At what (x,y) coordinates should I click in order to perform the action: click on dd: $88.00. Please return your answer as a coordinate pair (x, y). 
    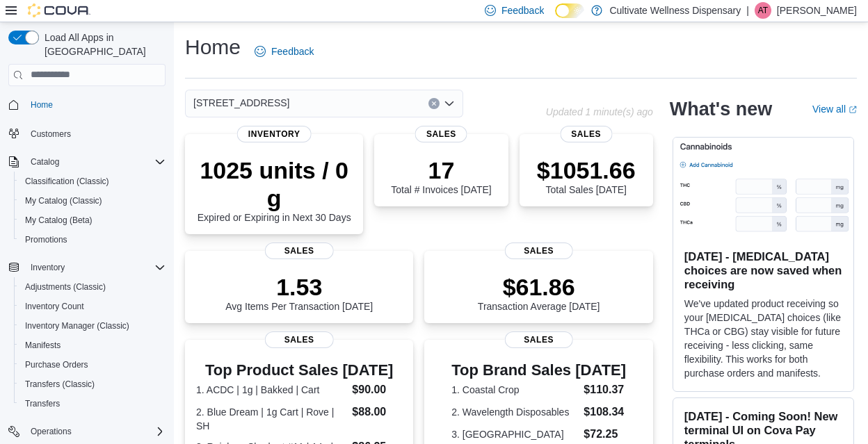
    Looking at the image, I should click on (377, 412).